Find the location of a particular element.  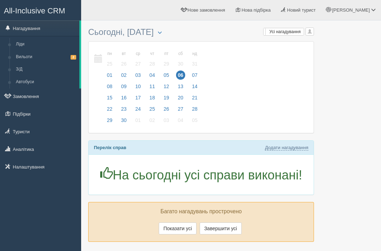

span: 12 is located at coordinates (166, 86).